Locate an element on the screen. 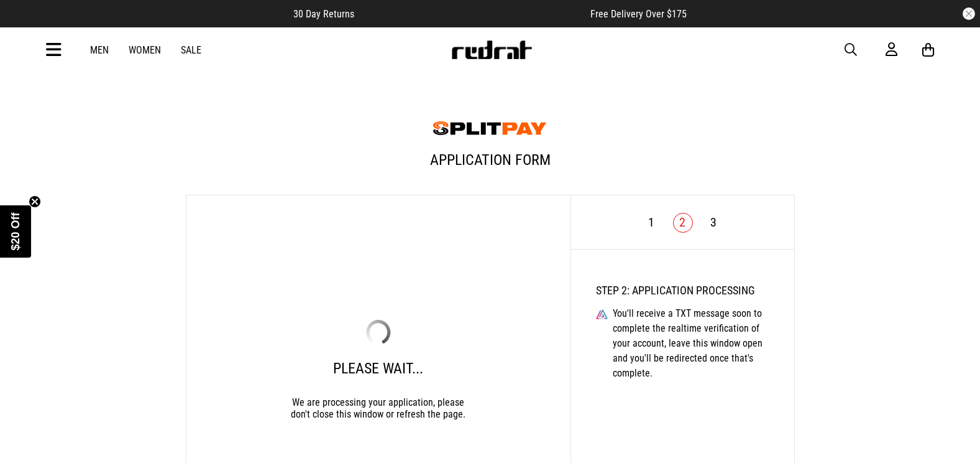  div: Please Wait... is located at coordinates (378, 369).